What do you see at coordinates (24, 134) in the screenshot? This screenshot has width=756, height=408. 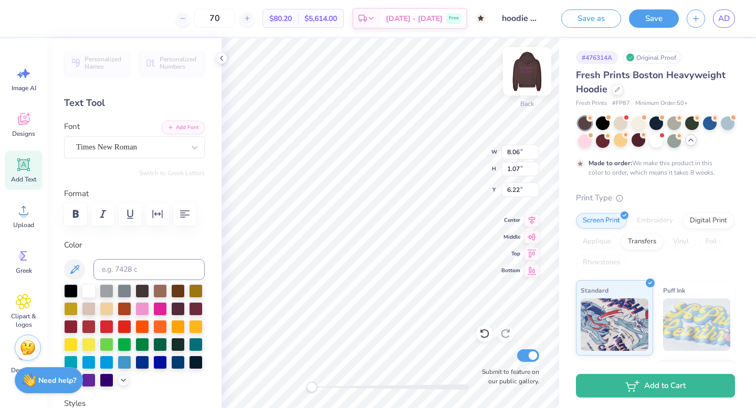 I see `span: Designs` at bounding box center [24, 134].